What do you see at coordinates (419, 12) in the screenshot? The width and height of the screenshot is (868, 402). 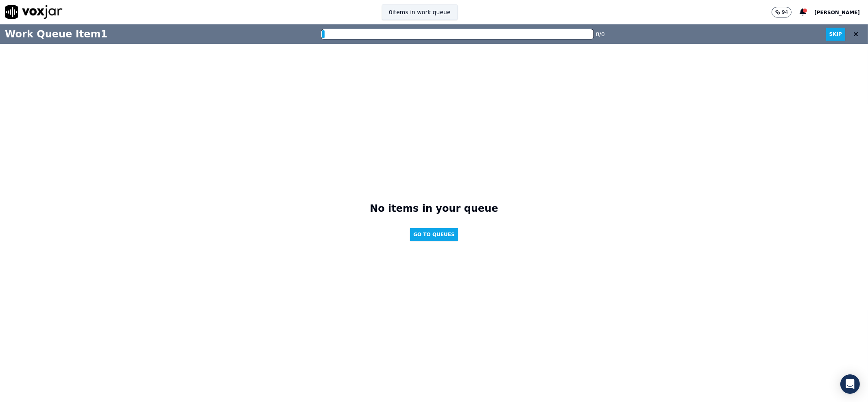 I see `button: 0items in work queue` at bounding box center [419, 12].